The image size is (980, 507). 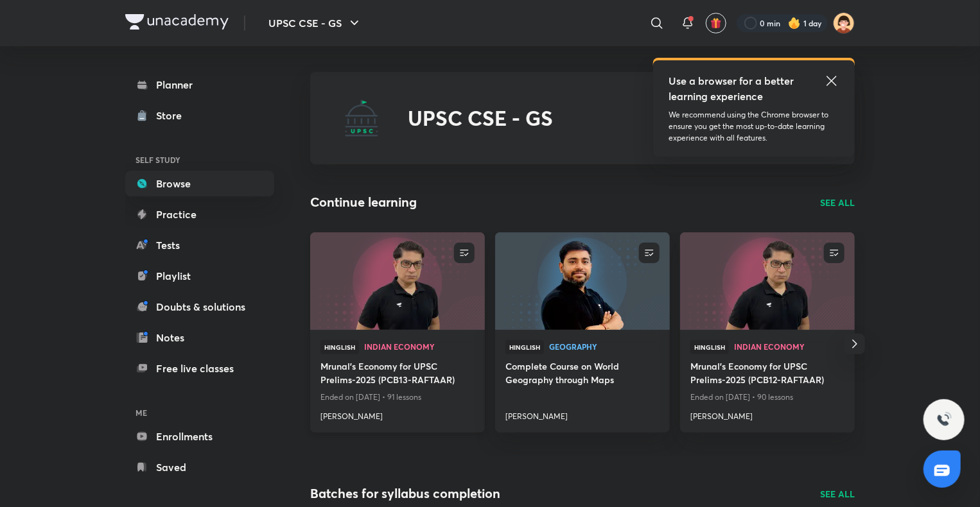 I want to click on h2: Continue learning, so click(x=363, y=202).